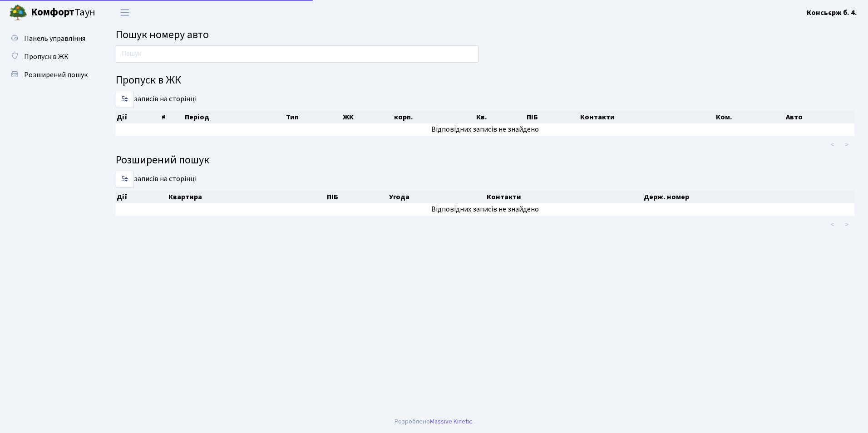 This screenshot has height=433, width=868. Describe the element at coordinates (50, 57) in the screenshot. I see `a: Пропуск в ЖК` at that location.